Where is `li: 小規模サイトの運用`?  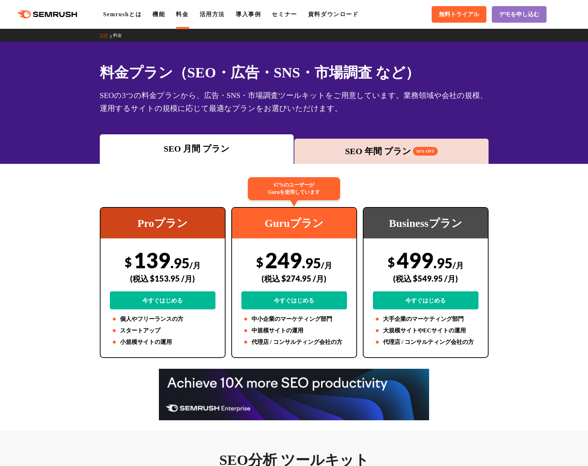
li: 小規模サイトの運用 is located at coordinates (163, 342).